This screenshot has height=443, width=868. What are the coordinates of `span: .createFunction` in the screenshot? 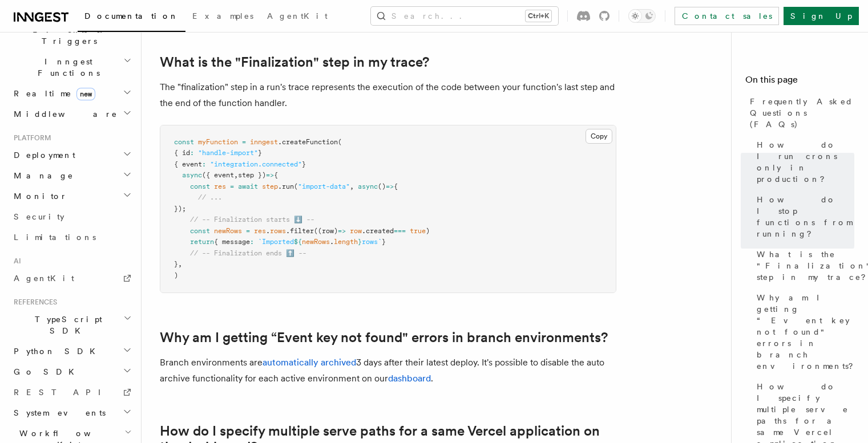 It's located at (308, 142).